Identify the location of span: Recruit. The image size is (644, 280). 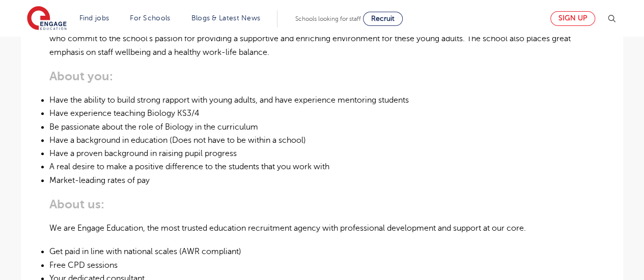
(383, 18).